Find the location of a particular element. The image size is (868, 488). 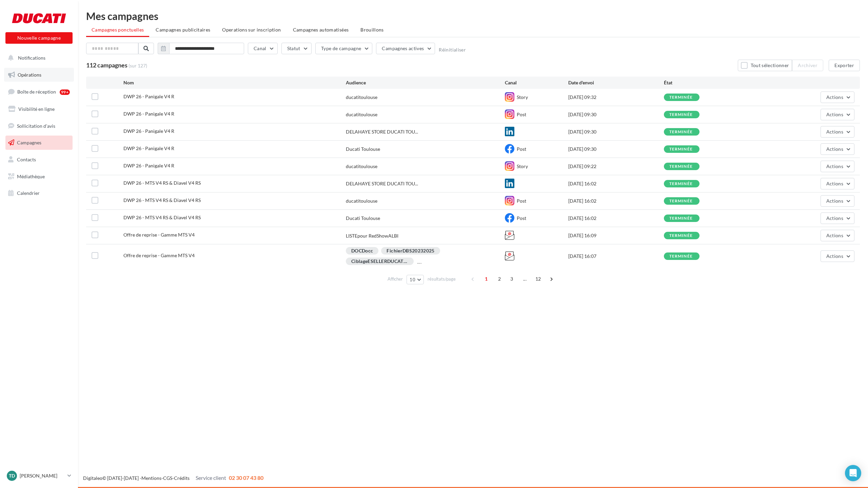

a: Visibilité en ligne is located at coordinates (39, 109).